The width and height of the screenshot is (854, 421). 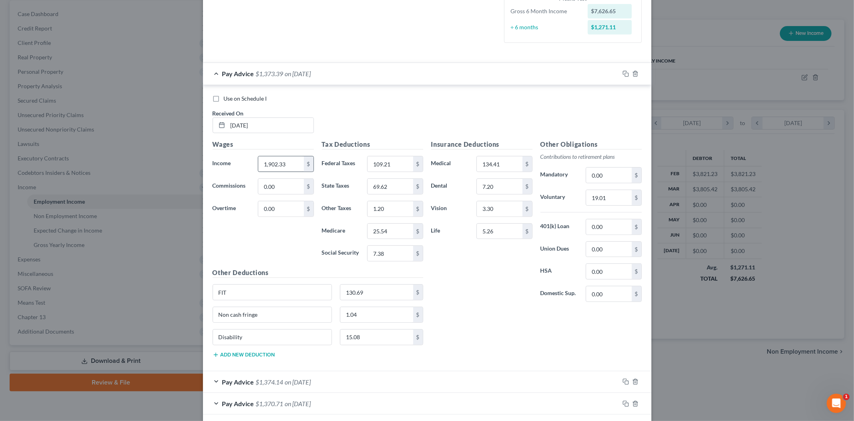 I want to click on label: Other Taxes, so click(x=341, y=209).